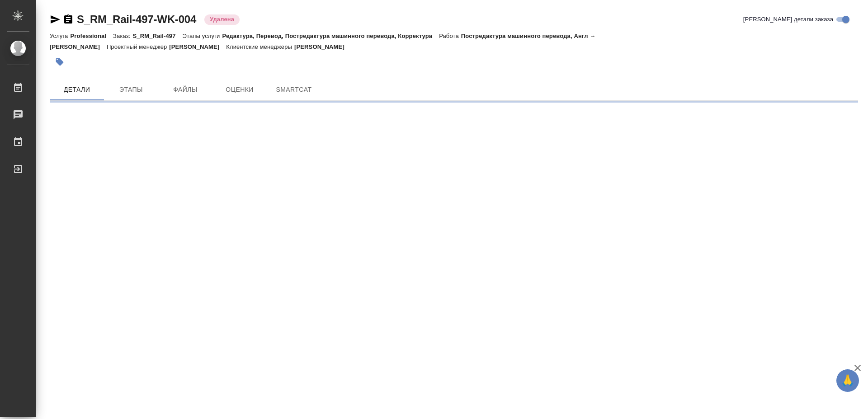 This screenshot has width=868, height=419. I want to click on p: Этапы услуги, so click(203, 36).